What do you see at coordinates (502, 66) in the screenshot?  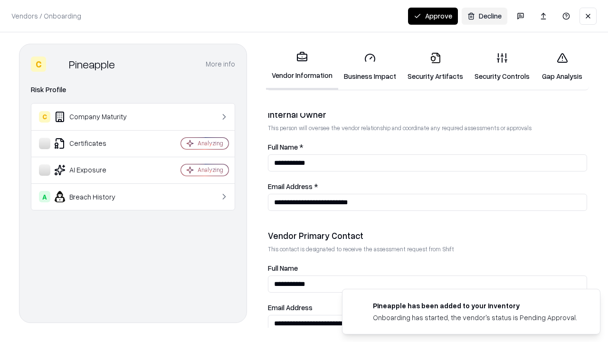 I see `a: Security Controls` at bounding box center [502, 66].